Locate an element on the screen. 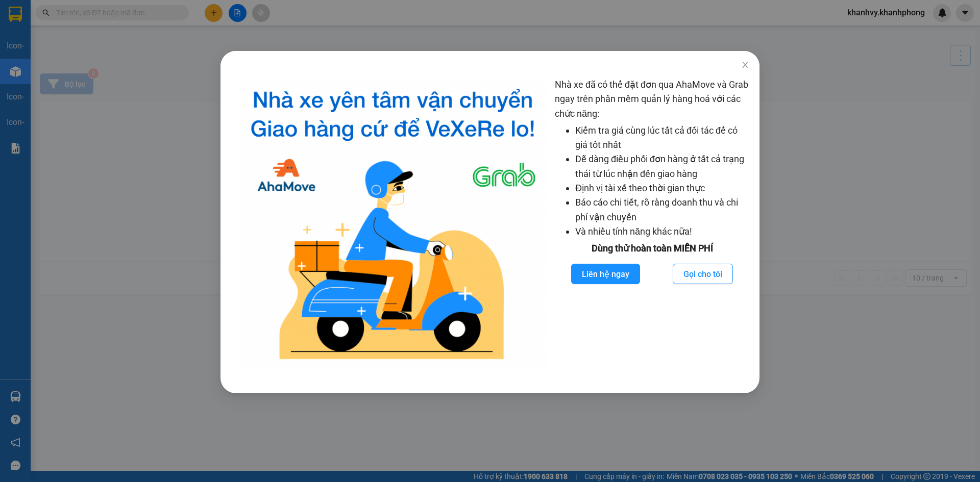  li: Và nhiều tính năng khác nữa! is located at coordinates (662, 232).